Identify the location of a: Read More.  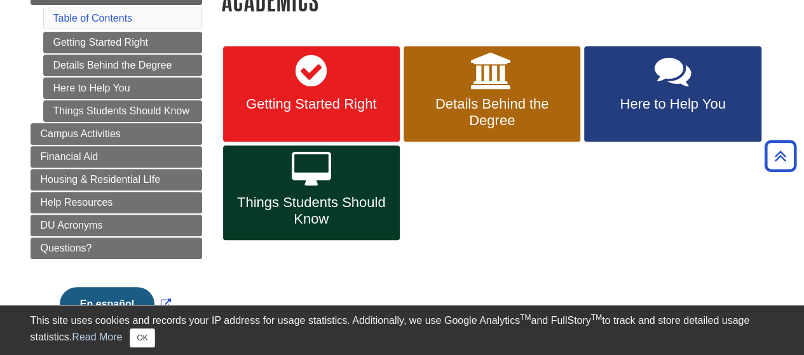
(97, 337).